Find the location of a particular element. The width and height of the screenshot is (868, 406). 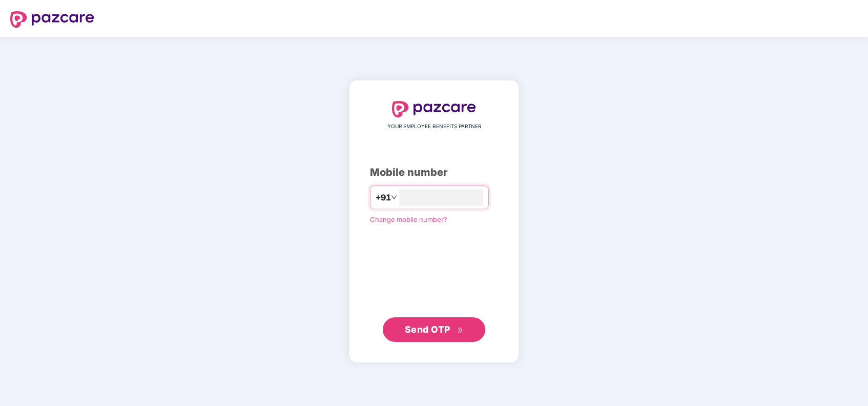

span: down is located at coordinates (394, 197).